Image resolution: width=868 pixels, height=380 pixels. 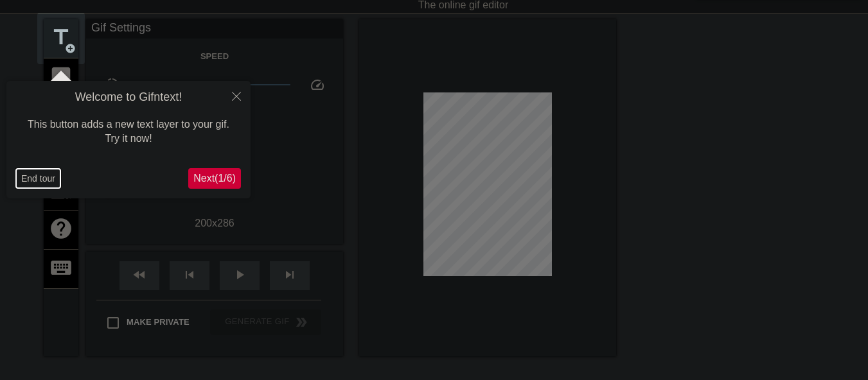 I want to click on button: Next, so click(x=215, y=178).